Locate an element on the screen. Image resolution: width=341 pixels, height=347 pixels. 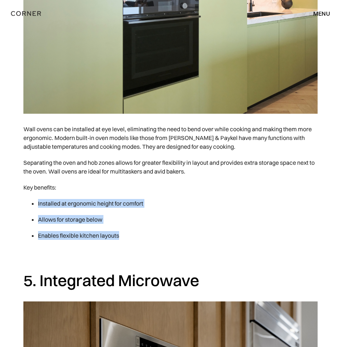
a: home is located at coordinates (37, 14).